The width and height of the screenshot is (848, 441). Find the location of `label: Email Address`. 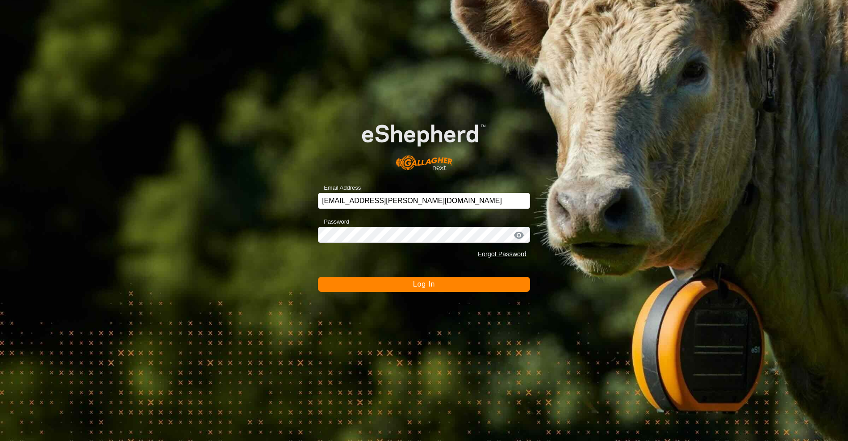

label: Email Address is located at coordinates (339, 188).